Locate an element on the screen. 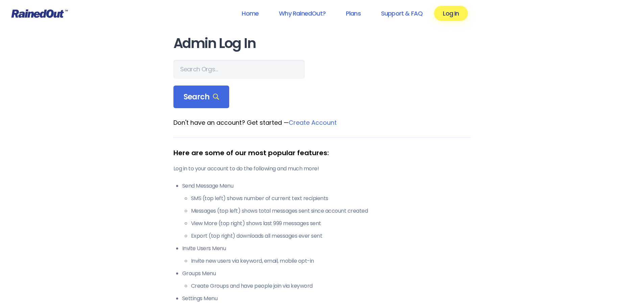  h1: Admin Log In is located at coordinates (322, 43).